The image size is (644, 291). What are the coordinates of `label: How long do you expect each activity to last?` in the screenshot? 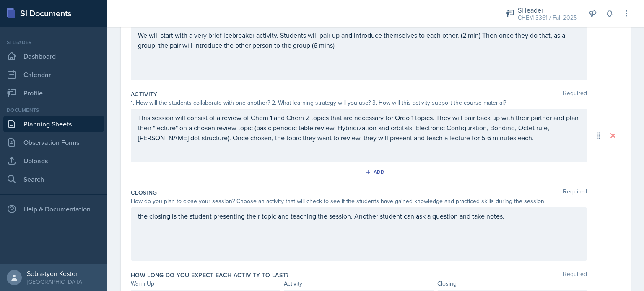 It's located at (210, 275).